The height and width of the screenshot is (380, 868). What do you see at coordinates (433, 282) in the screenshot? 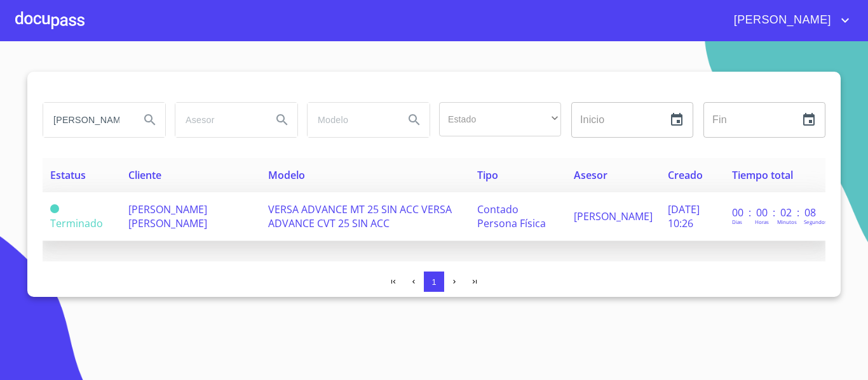
I see `span: 1` at bounding box center [433, 282].